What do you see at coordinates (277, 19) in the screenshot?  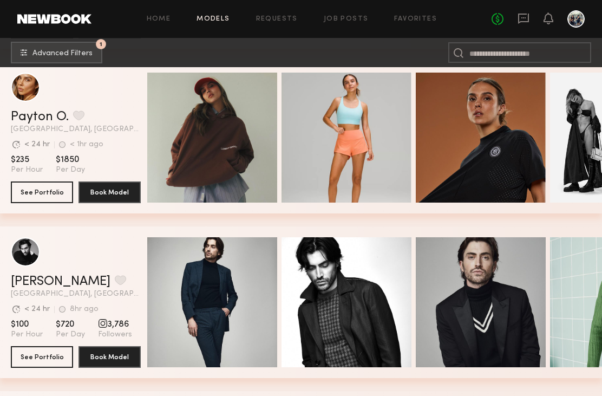 I see `a: Requests` at bounding box center [277, 19].